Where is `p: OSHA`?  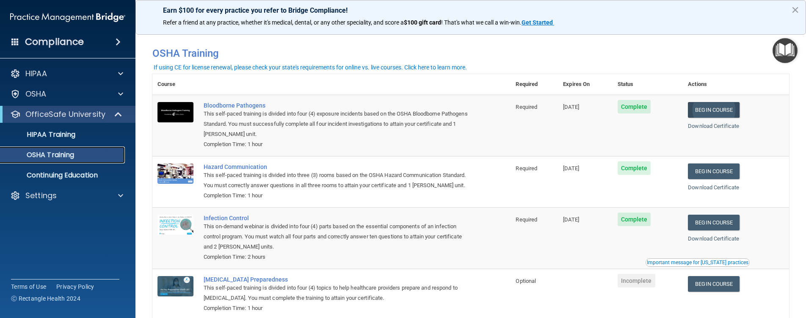
p: OSHA is located at coordinates (36, 94).